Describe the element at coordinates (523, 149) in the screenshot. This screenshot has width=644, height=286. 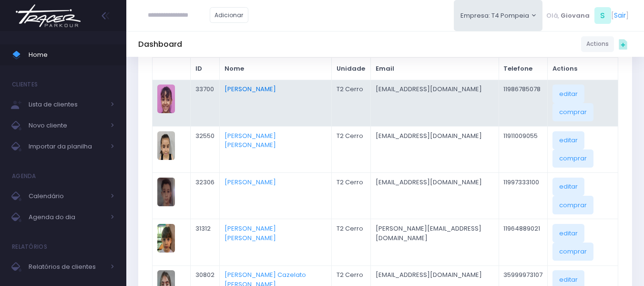
I see `td: 11911009055` at that location.